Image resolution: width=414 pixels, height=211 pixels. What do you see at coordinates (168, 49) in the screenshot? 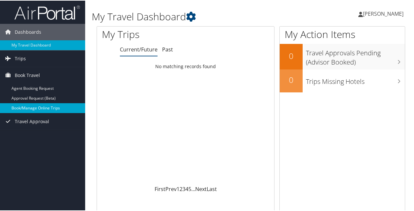
I see `a: Past` at bounding box center [168, 49].